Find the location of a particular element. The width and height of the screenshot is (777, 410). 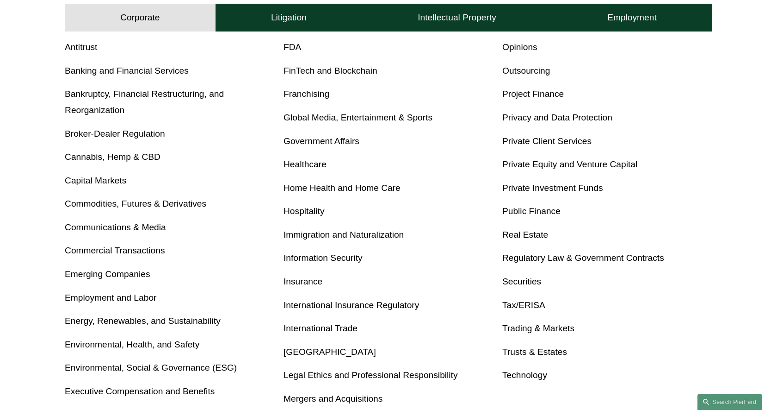

a: Regulatory Law & Government Contracts is located at coordinates (584, 257).